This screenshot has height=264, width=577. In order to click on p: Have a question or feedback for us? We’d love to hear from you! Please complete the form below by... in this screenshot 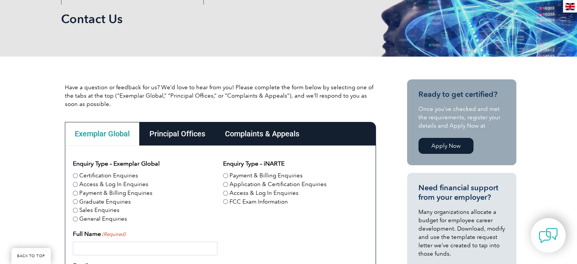, I will do `click(220, 96)`.